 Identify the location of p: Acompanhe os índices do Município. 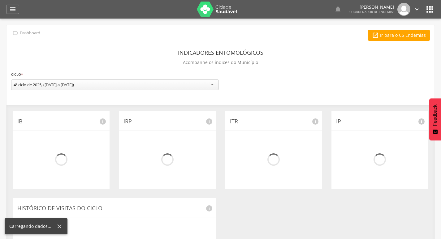
(220, 62).